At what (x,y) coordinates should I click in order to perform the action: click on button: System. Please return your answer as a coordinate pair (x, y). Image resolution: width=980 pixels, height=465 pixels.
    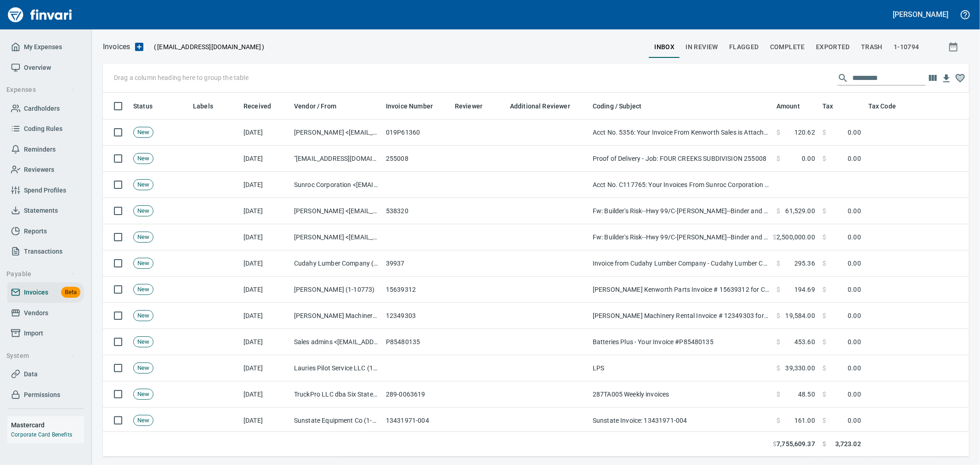
    Looking at the image, I should click on (41, 356).